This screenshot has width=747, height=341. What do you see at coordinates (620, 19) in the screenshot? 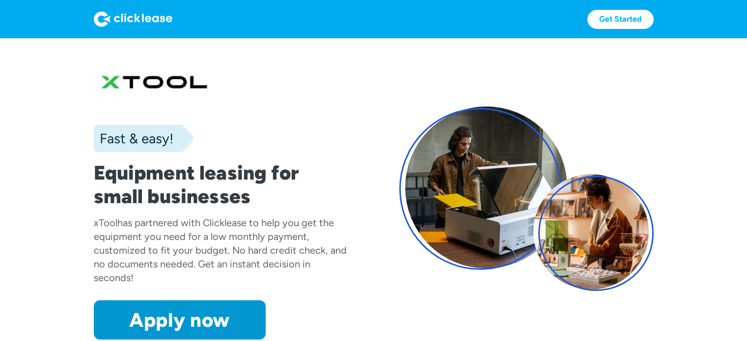
I see `a: Get Started` at bounding box center [620, 19].